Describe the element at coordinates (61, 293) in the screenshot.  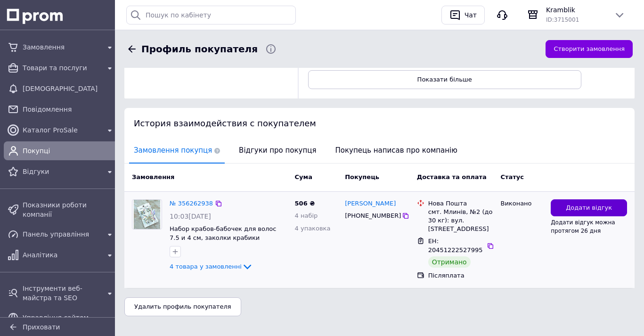
I see `span: Інструменти веб-майстра та SEO` at that location.